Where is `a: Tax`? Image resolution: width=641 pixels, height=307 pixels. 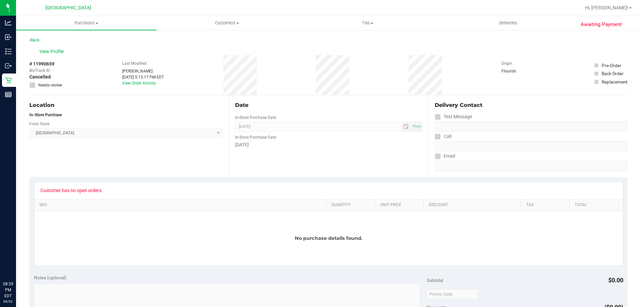
a: Tax is located at coordinates (546, 205).